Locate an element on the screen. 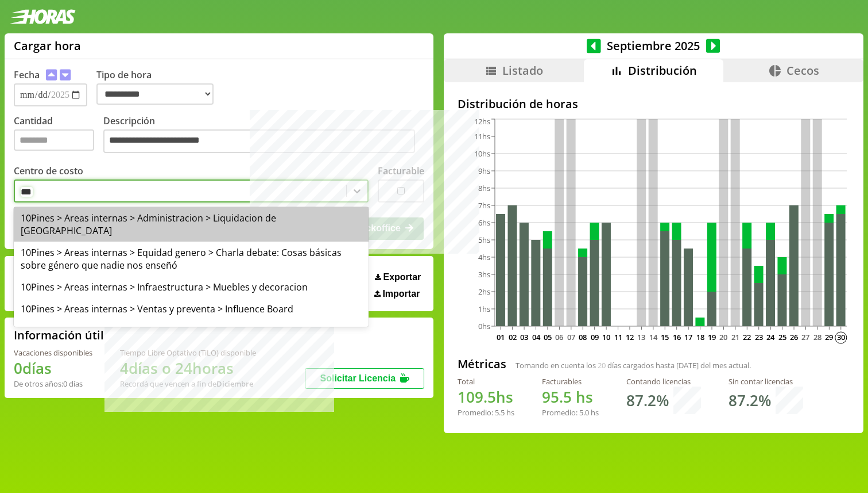  span: Importar is located at coordinates (400, 294).